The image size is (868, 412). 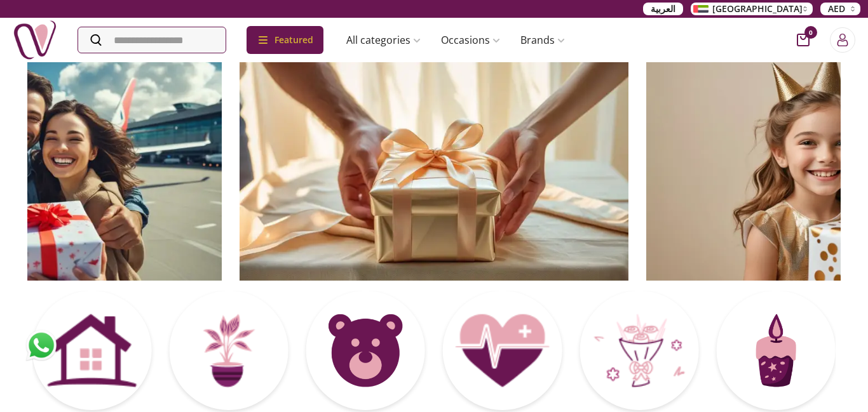 I want to click on img: Nigwa-uae-gifts, so click(x=35, y=40).